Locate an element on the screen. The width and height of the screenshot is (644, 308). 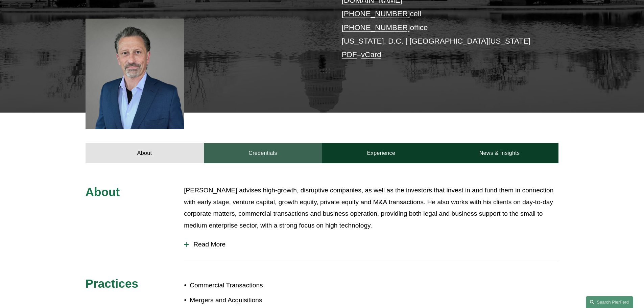
a: About is located at coordinates (145, 153).